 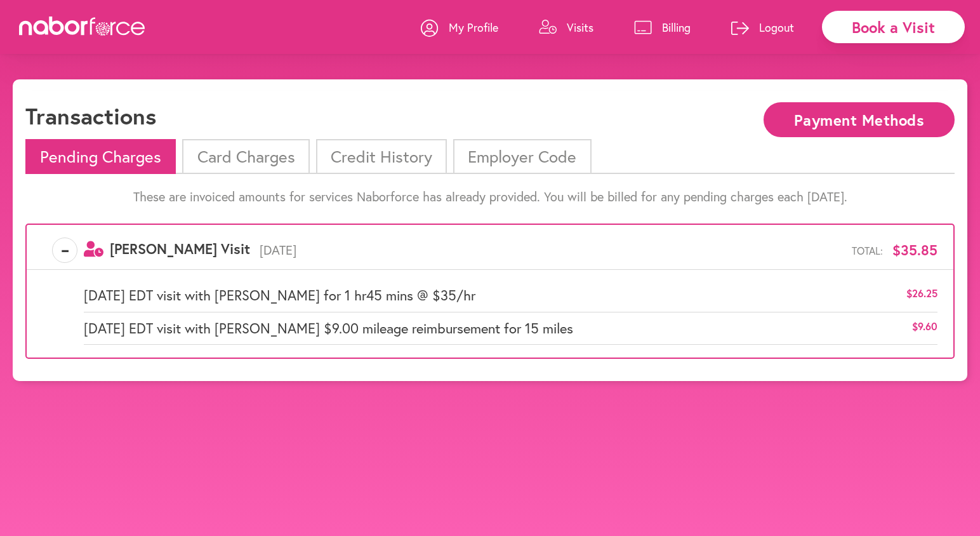 I want to click on button: Payment Methods, so click(x=859, y=119).